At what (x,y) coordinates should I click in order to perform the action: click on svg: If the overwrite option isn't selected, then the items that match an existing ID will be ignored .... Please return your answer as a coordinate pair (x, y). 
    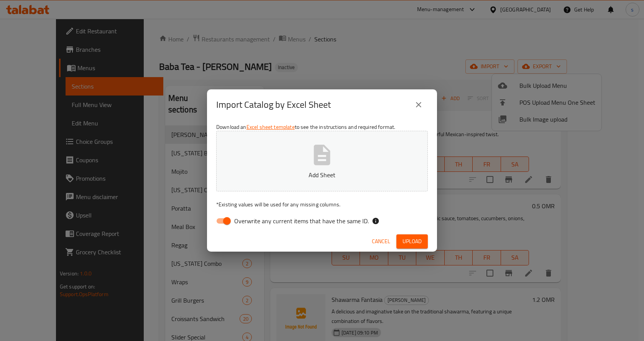
    Looking at the image, I should click on (376, 221).